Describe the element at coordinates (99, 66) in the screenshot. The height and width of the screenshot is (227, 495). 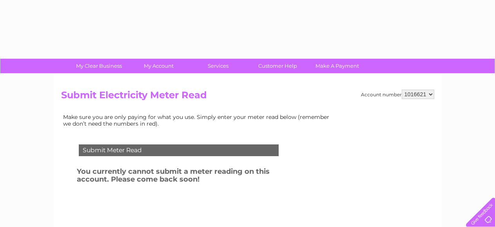
I see `a: My Clear Business` at that location.